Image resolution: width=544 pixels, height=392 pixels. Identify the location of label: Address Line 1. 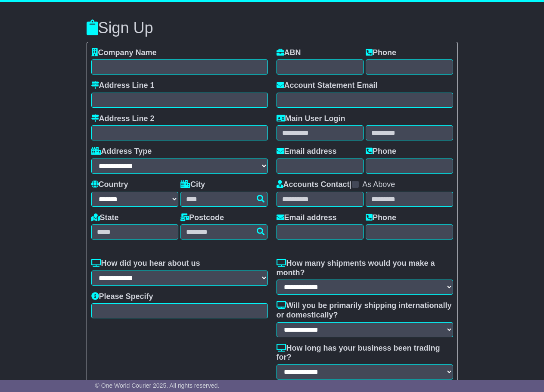
(123, 86).